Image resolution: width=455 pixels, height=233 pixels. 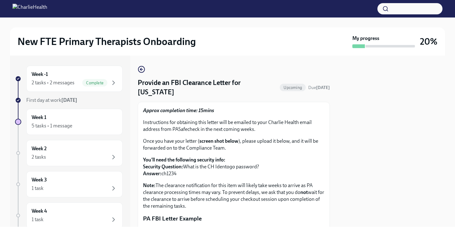 What do you see at coordinates (39, 149) in the screenshot?
I see `h6: Week 2` at bounding box center [39, 149].